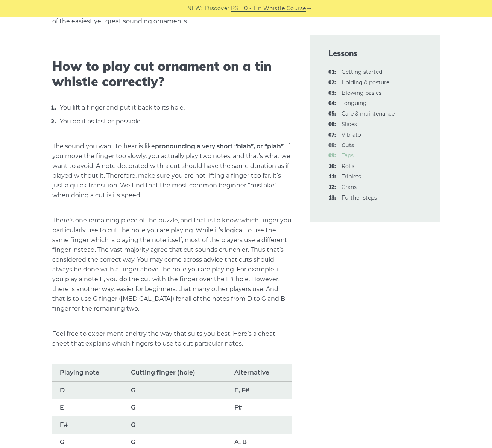  What do you see at coordinates (347, 145) in the screenshot?
I see `strong: Cuts` at bounding box center [347, 145].